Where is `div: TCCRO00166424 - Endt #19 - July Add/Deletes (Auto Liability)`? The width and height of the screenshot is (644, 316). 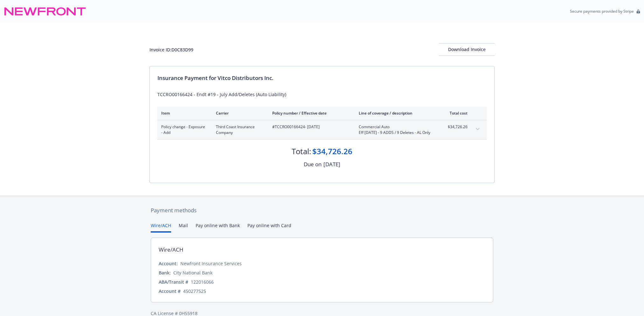 div: TCCRO00166424 - Endt #19 - July Add/Deletes (Auto Liability) is located at coordinates (322, 95).